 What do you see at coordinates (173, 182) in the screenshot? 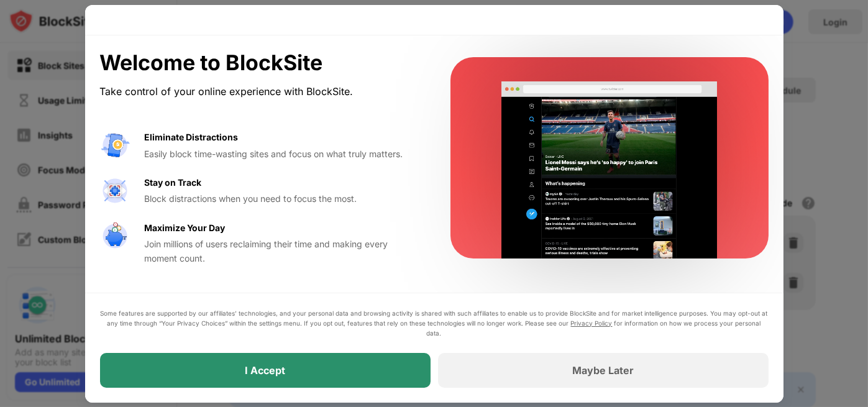
I see `div: Stay on Track` at bounding box center [173, 182].